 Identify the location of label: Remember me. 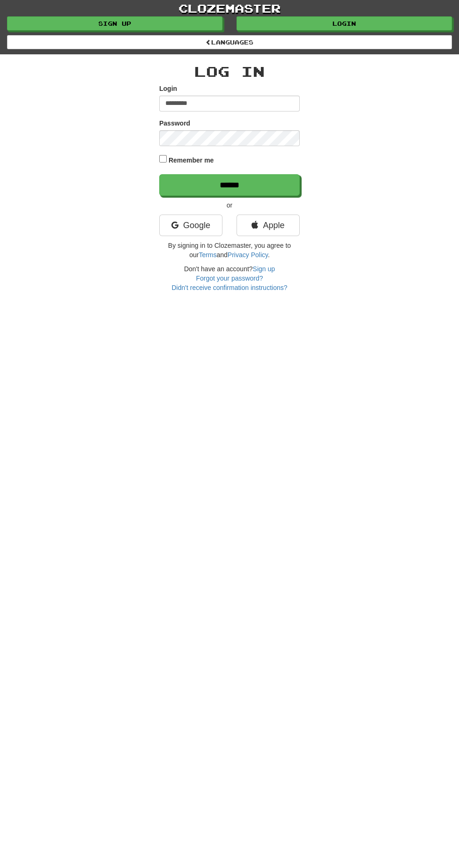
(191, 160).